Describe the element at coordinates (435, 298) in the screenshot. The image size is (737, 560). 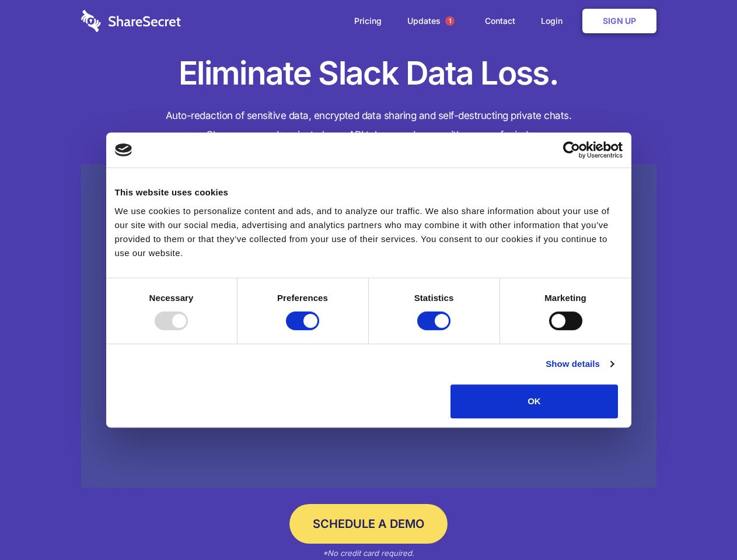
I see `strong: Statistics` at that location.